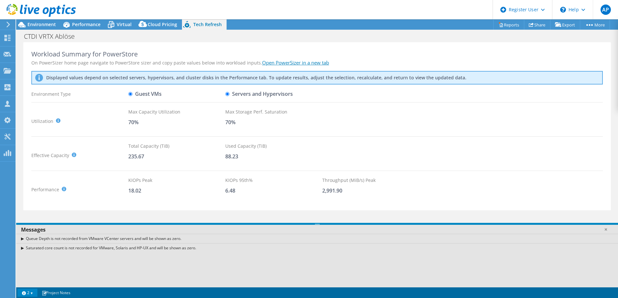 This screenshot has height=298, width=618. I want to click on a: Project Notes, so click(56, 293).